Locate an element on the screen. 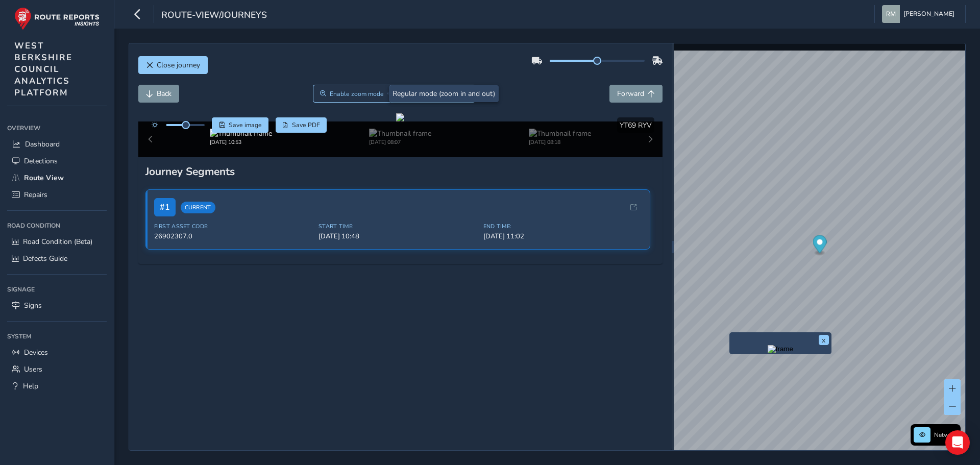 Image resolution: width=980 pixels, height=465 pixels. button: x is located at coordinates (824, 339).